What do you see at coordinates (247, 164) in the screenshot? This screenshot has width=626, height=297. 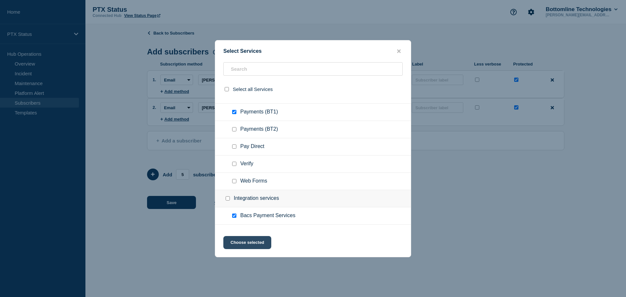 I see `span: Verify` at bounding box center [247, 164].